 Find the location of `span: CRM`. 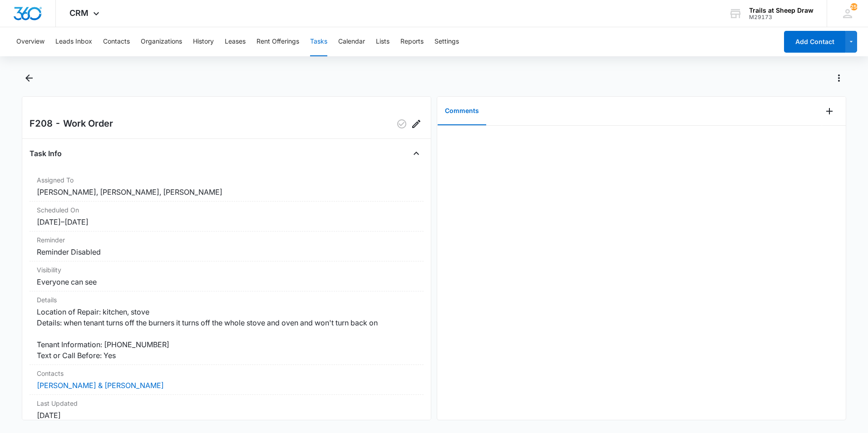

span: CRM is located at coordinates (79, 13).